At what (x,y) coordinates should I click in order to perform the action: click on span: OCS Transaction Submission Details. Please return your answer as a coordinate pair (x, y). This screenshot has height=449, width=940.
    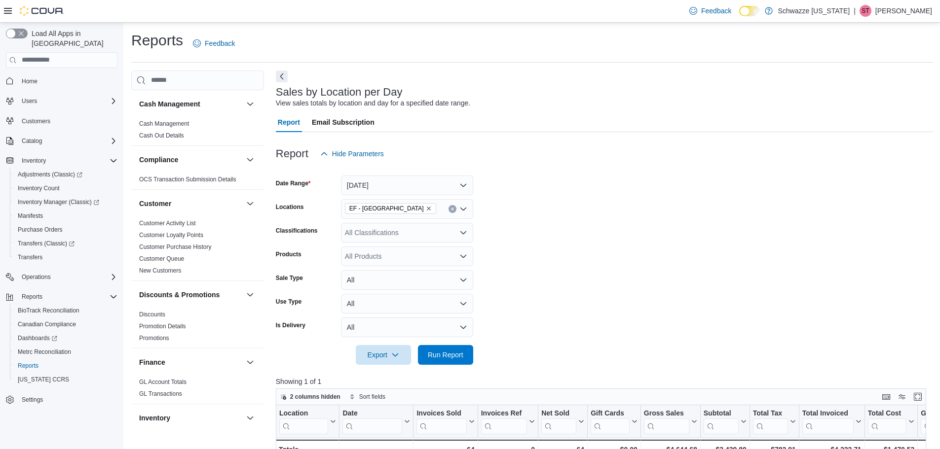
    Looking at the image, I should click on (187, 180).